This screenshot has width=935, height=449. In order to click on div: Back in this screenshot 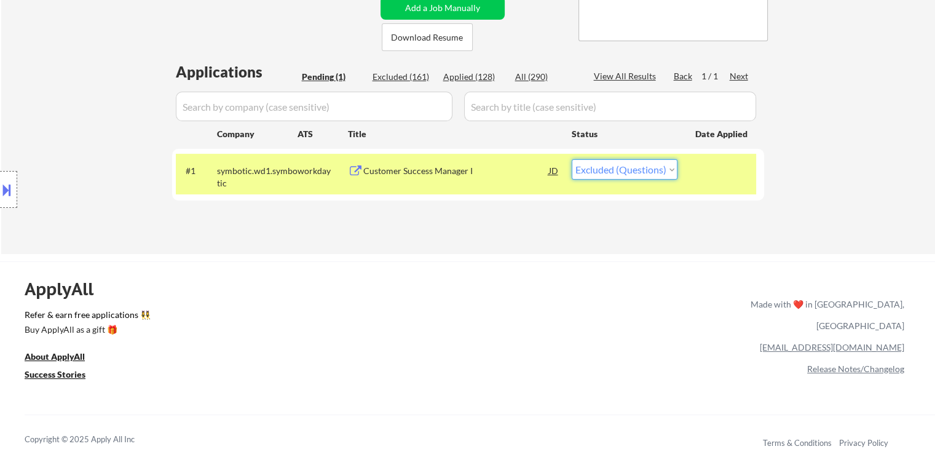, I will do `click(684, 76)`.